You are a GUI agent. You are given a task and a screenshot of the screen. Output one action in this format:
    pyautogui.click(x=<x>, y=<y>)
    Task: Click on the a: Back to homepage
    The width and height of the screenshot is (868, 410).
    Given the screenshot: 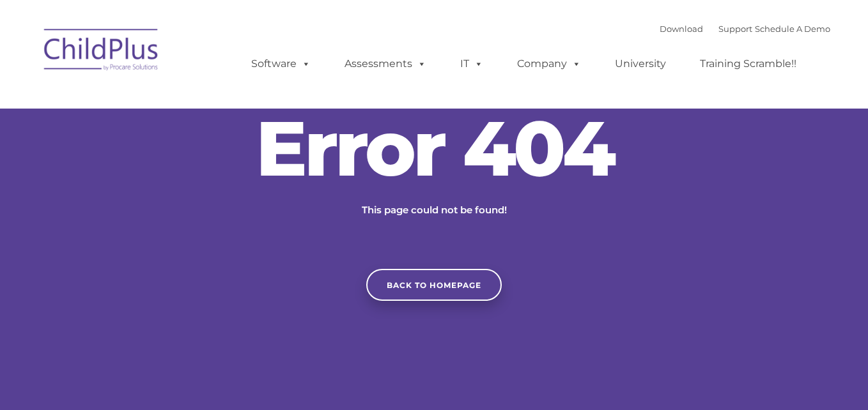 What is the action you would take?
    pyautogui.click(x=434, y=285)
    